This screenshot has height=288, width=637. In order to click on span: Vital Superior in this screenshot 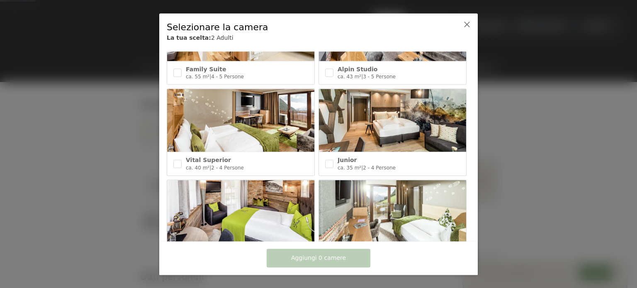, I will do `click(208, 160)`.